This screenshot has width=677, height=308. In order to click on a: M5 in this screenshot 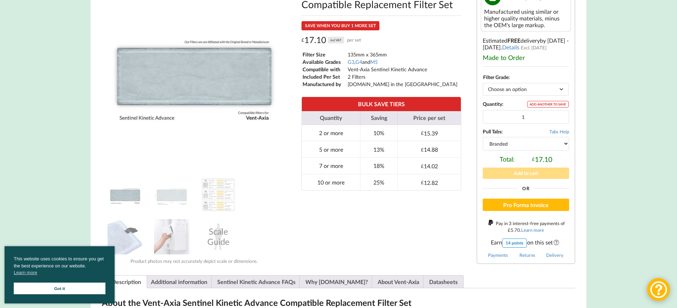, I will do `click(374, 62)`.